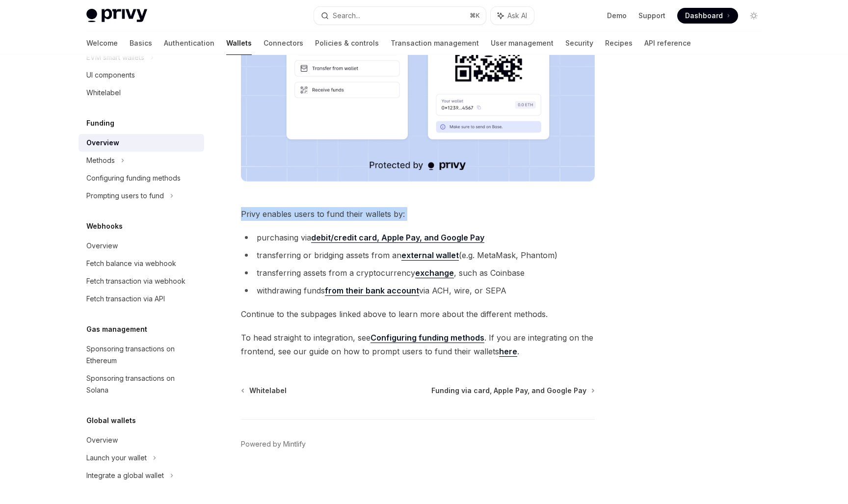 Image resolution: width=848 pixels, height=504 pixels. What do you see at coordinates (417, 291) in the screenshot?
I see `li: withdrawing funds via ACH, wire, or SEPA` at bounding box center [417, 291].